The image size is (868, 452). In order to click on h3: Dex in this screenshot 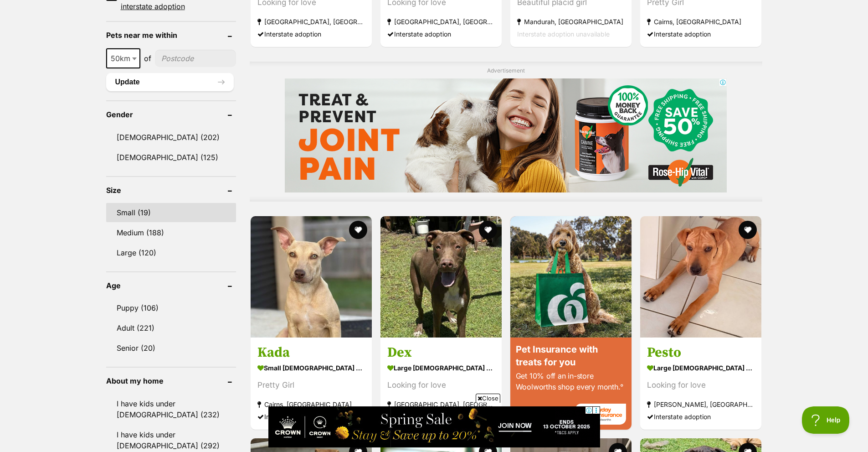, I will do `click(441, 353)`.